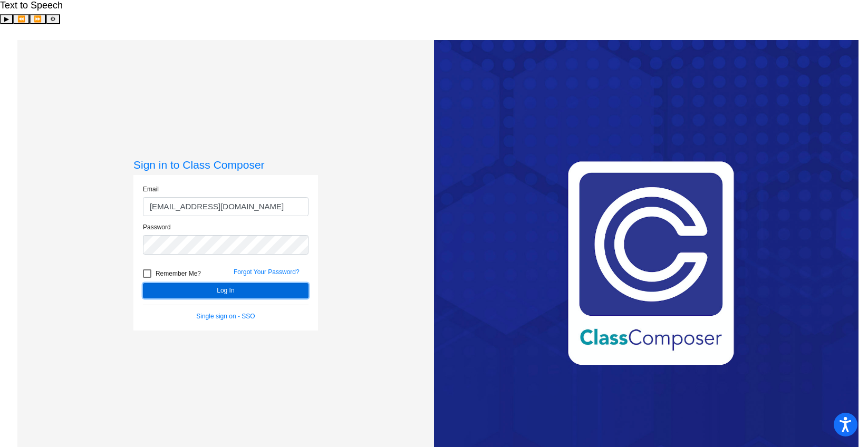  I want to click on span: Remember Me?, so click(178, 273).